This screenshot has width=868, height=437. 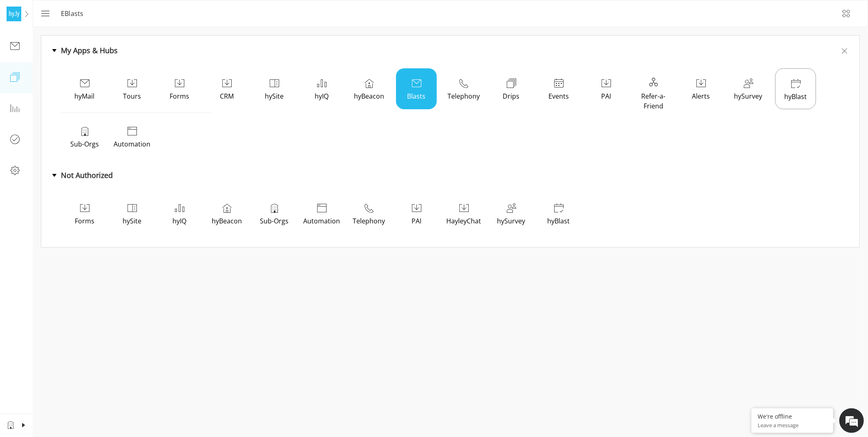 What do you see at coordinates (132, 144) in the screenshot?
I see `p: Automation` at bounding box center [132, 144].